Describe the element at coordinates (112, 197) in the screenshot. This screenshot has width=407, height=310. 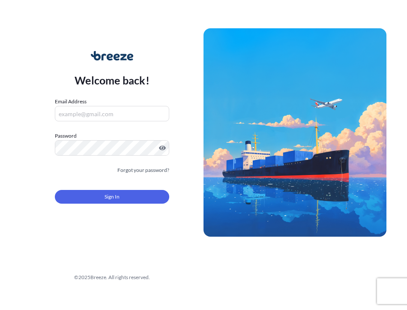
I see `span: Sign In` at that location.